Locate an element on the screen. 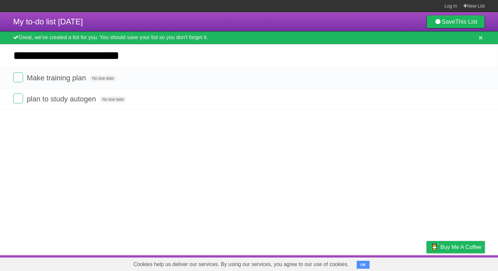 Image resolution: width=498 pixels, height=271 pixels. b: This List is located at coordinates (466, 22).